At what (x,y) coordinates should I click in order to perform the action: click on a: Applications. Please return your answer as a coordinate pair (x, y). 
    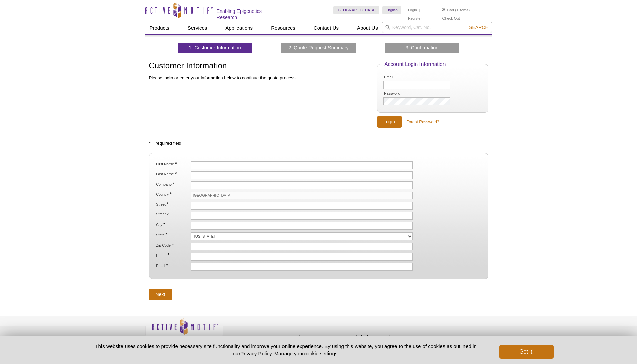
    Looking at the image, I should click on (239, 28).